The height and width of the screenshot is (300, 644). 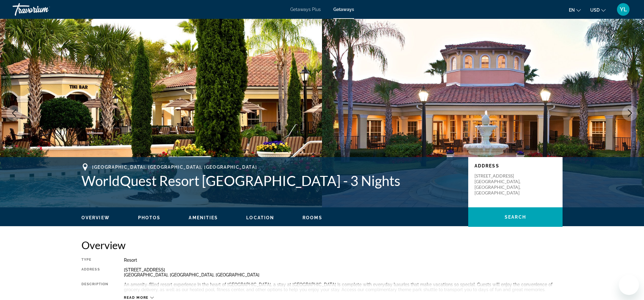 I want to click on span: Getaways Plus, so click(x=305, y=10).